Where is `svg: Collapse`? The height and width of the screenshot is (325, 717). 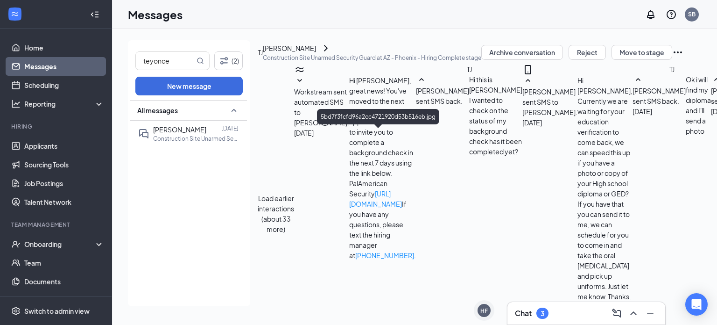 svg: Collapse is located at coordinates (95, 14).